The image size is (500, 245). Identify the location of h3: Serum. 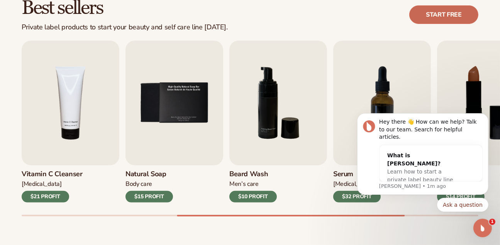
(357, 174).